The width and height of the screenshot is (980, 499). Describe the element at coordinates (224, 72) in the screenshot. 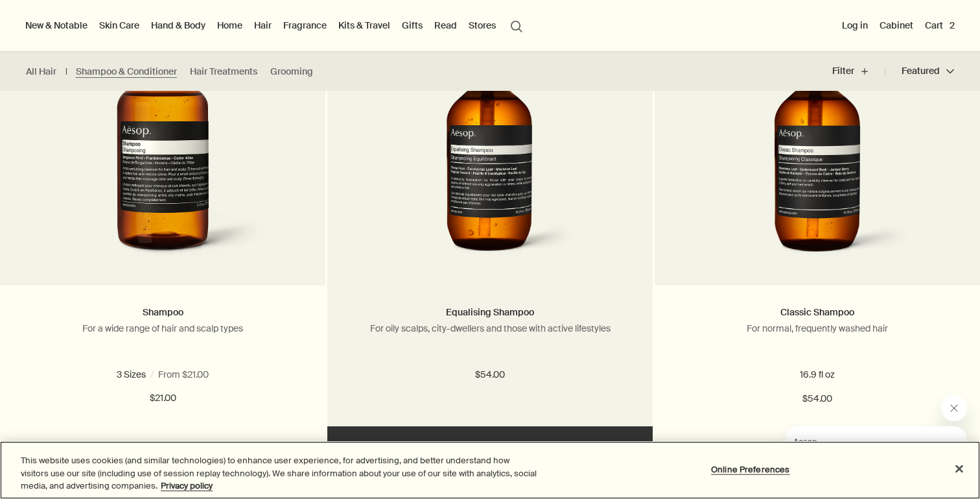

I see `a: Hair Treatments` at that location.